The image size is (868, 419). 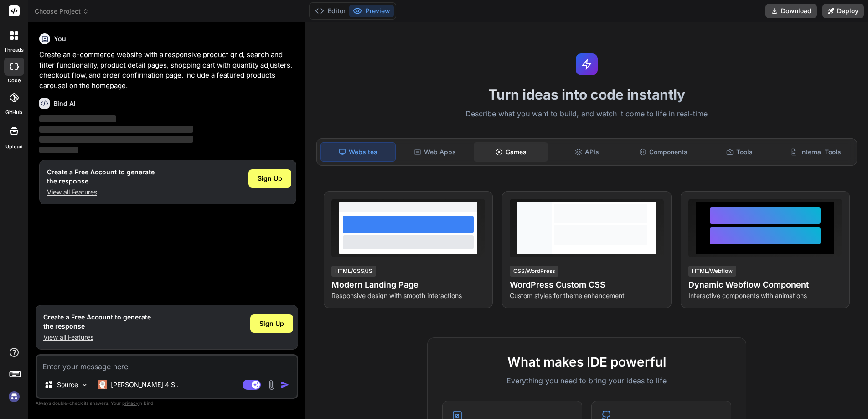 I want to click on div: CSS/WordPress, so click(x=534, y=271).